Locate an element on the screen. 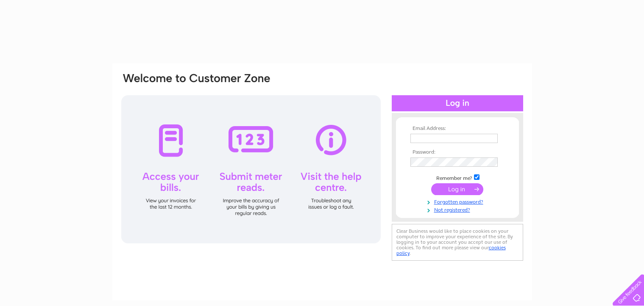 This screenshot has width=644, height=306. td: Remember me? is located at coordinates (458, 178).